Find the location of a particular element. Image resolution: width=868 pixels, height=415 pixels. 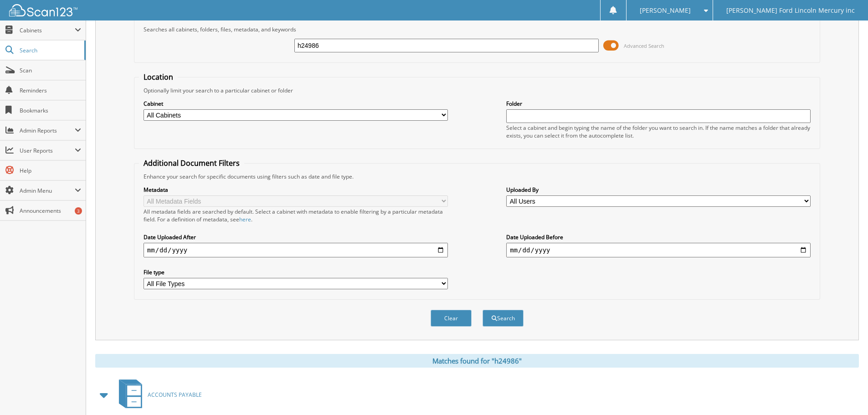

span: Scan is located at coordinates (50, 70).